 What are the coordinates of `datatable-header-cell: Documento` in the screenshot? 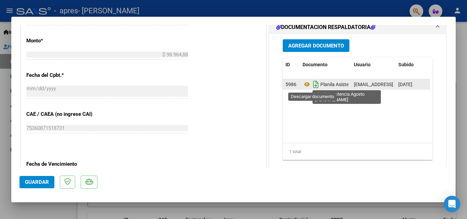 It's located at (325, 65).